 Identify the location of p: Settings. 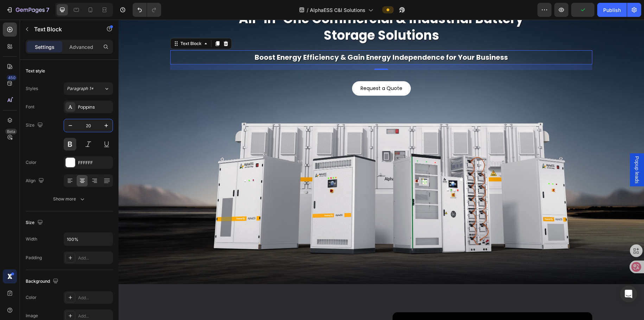
(45, 47).